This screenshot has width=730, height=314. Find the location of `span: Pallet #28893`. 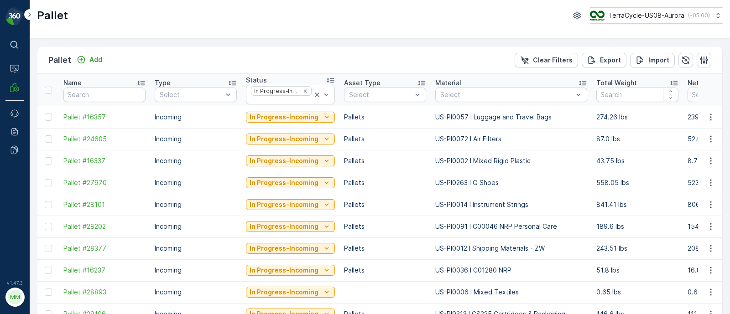

span: Pallet #28893 is located at coordinates (104, 292).